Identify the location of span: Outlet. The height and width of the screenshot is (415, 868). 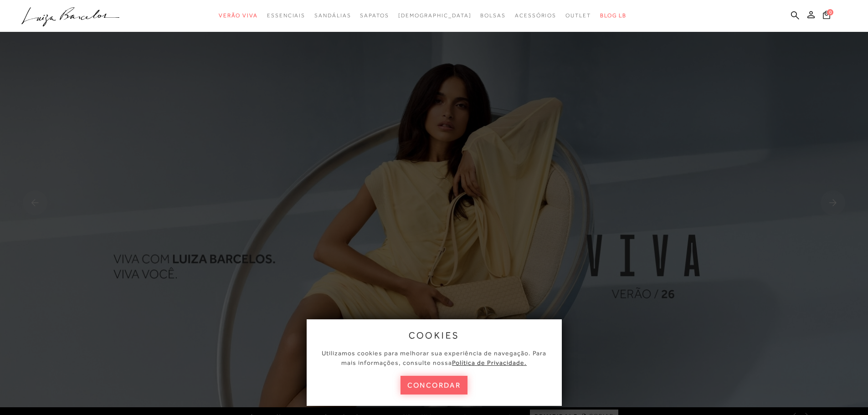
(578, 16).